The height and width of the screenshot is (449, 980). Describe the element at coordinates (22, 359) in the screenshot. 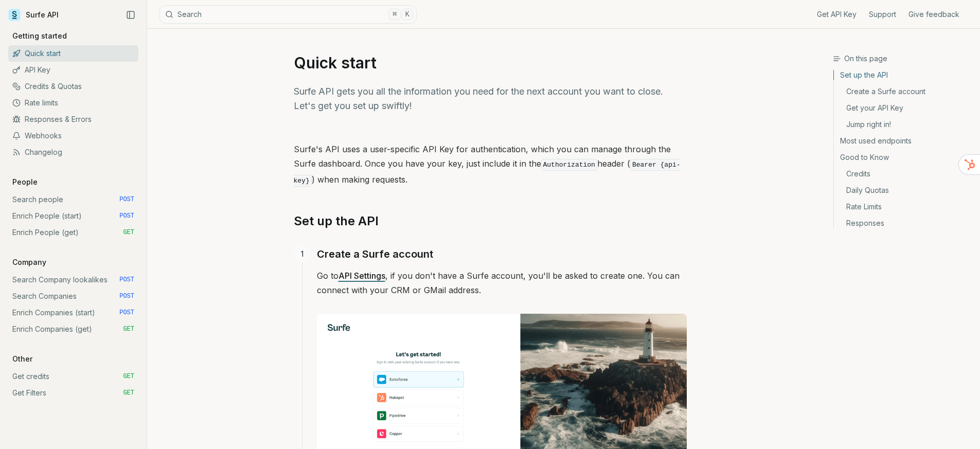

I see `p: Other` at that location.